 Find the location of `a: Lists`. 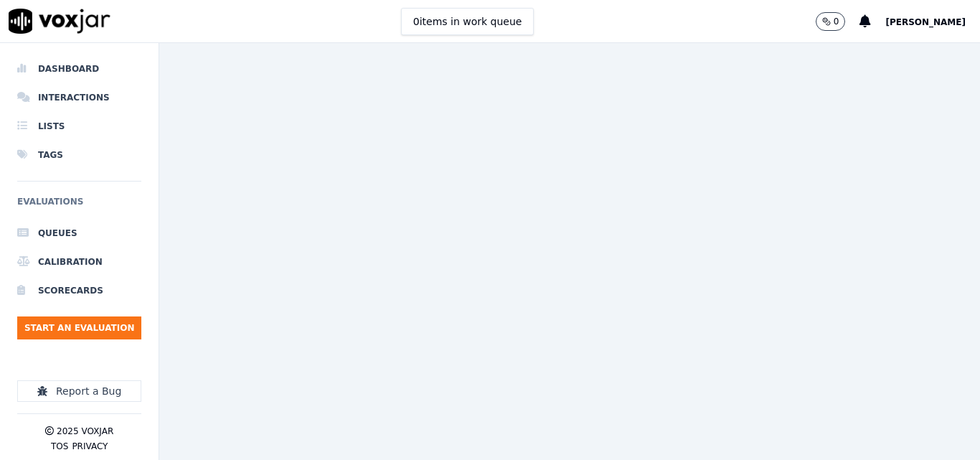

a: Lists is located at coordinates (79, 126).